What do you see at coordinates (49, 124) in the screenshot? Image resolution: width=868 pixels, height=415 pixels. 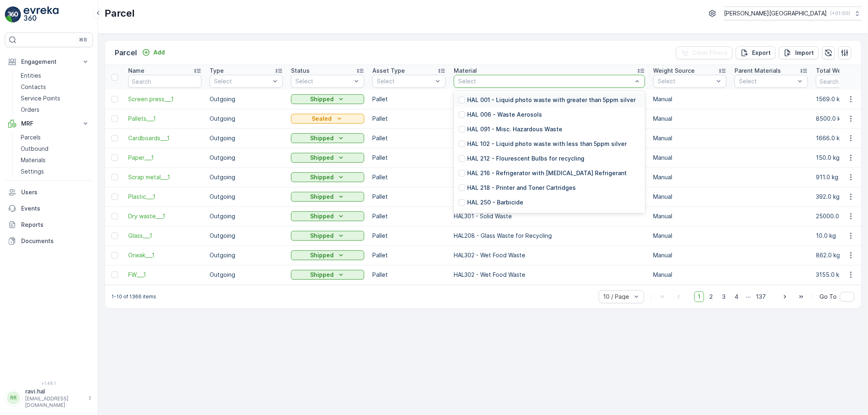 I see `button: MRF` at bounding box center [49, 124].